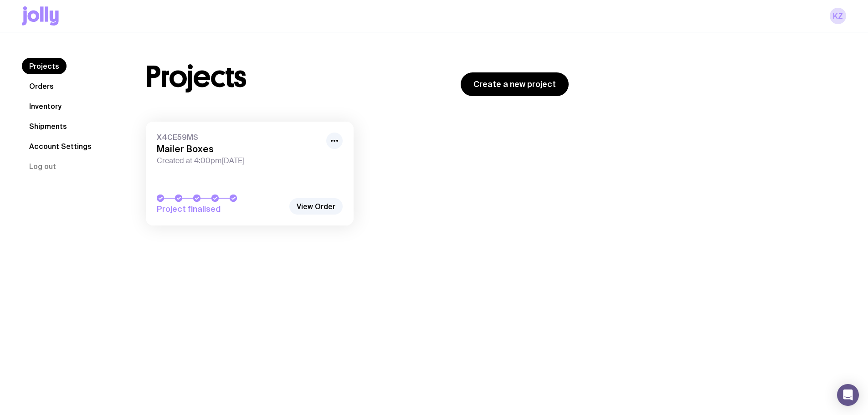 Image resolution: width=868 pixels, height=415 pixels. What do you see at coordinates (60, 146) in the screenshot?
I see `a: Account Settings` at bounding box center [60, 146].